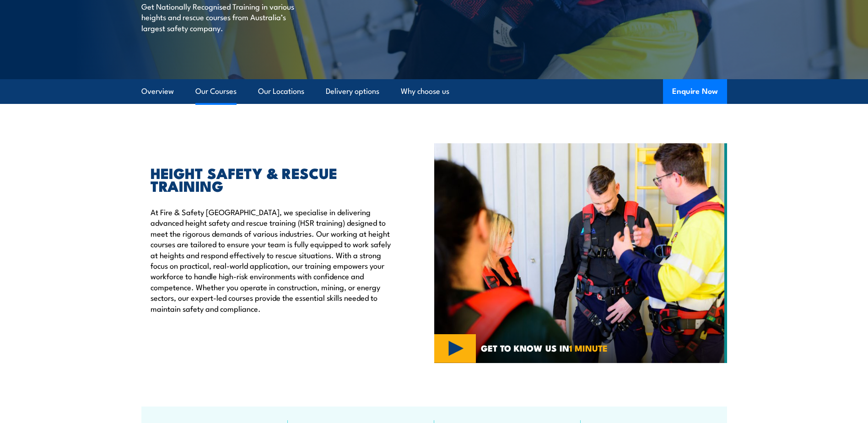 Image resolution: width=868 pixels, height=423 pixels. Describe the element at coordinates (425, 91) in the screenshot. I see `a: Why choose us` at that location.